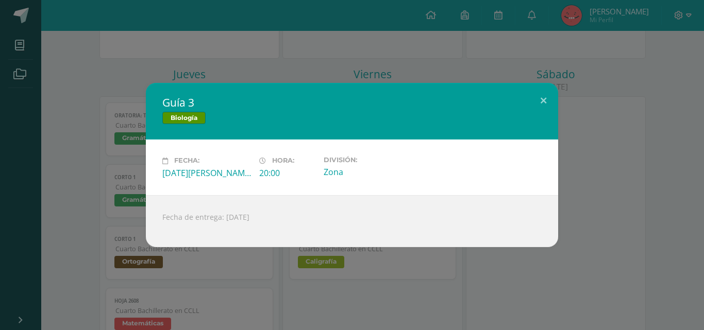  What do you see at coordinates (543, 100) in the screenshot?
I see `button: Close (Esc)` at bounding box center [543, 100].